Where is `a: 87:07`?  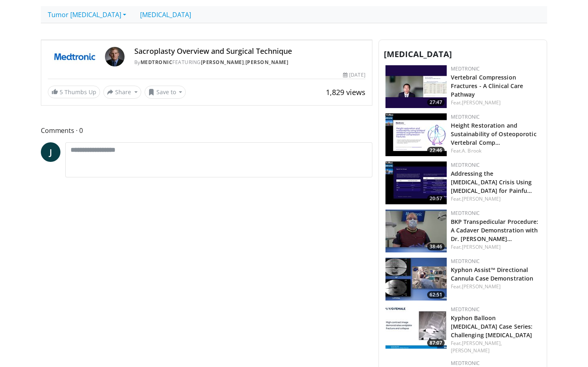 a: 87:07 is located at coordinates (416, 327).